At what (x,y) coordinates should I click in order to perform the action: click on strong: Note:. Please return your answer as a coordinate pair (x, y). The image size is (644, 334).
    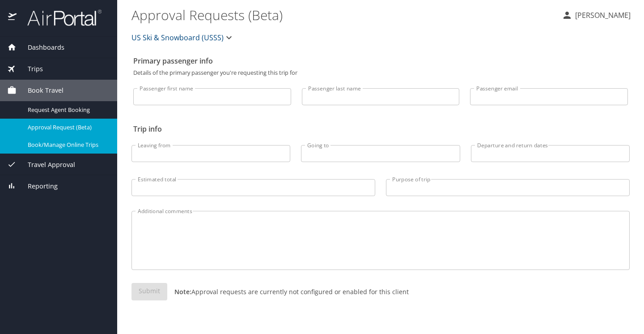
    Looking at the image, I should click on (182, 292).